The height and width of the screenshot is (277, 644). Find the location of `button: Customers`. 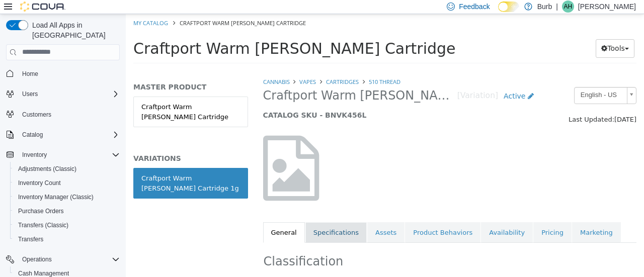

button: Customers is located at coordinates (63, 114).